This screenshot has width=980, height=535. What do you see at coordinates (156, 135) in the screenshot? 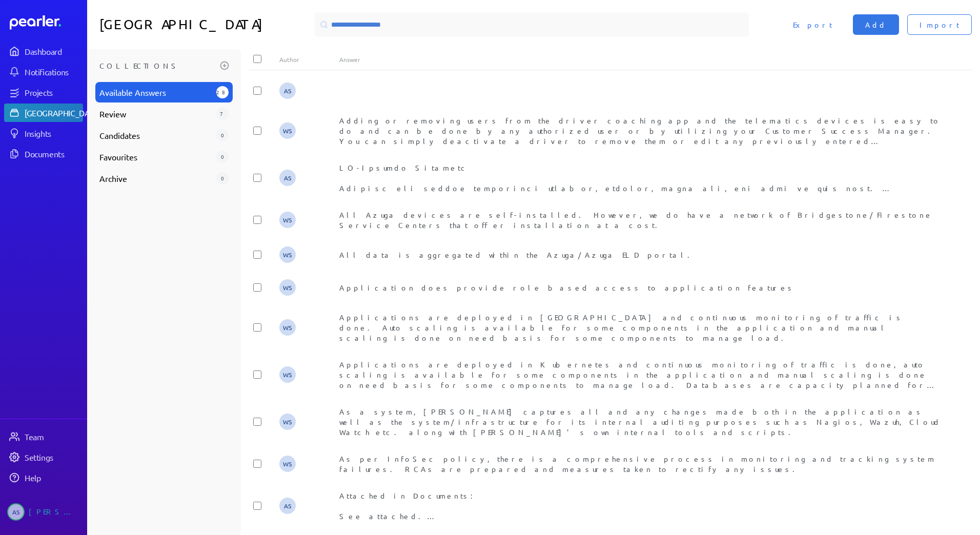
I see `span: Candidates` at bounding box center [156, 135].